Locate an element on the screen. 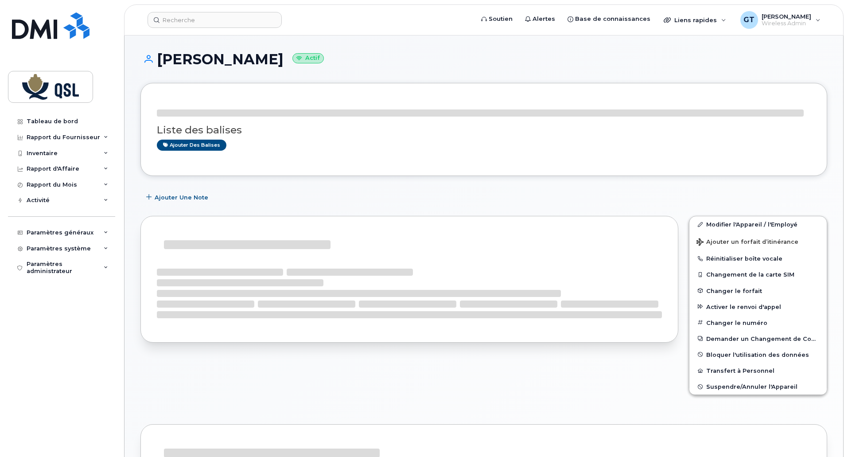 This screenshot has width=848, height=457. button: Ajouter un forfait d’itinérance is located at coordinates (758, 241).